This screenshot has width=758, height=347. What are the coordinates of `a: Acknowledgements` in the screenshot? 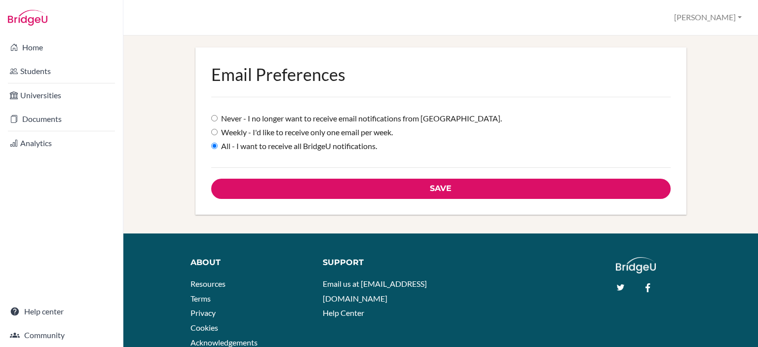 It's located at (224, 342).